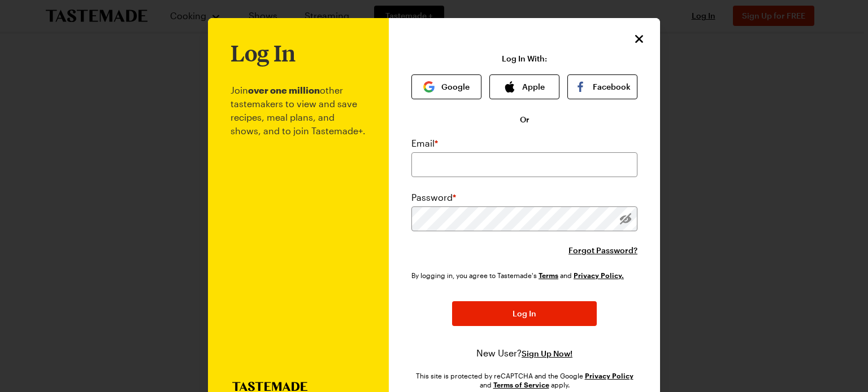  Describe the element at coordinates (524, 381) in the screenshot. I see `div: This site is protected by reCAPTCHA and the Google and apply.` at that location.